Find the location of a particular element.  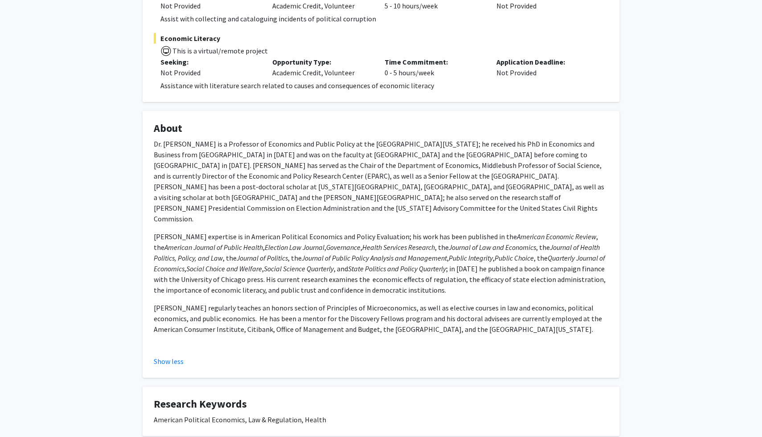

em: Public Integrity is located at coordinates (471, 258).